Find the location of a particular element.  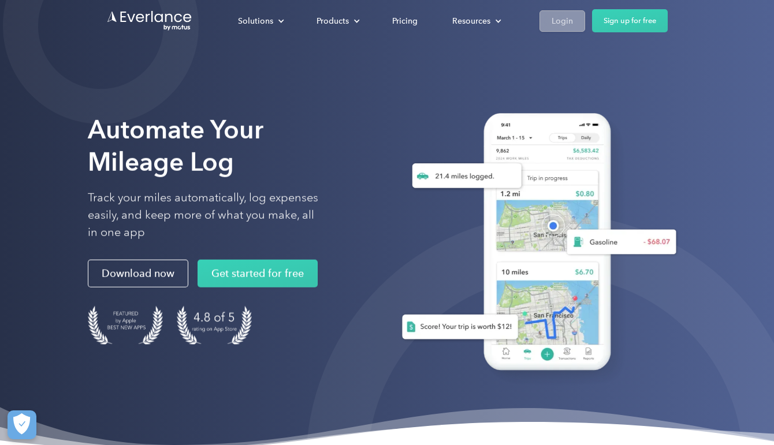

strong: Automate Your Mileage Log is located at coordinates (176, 146).